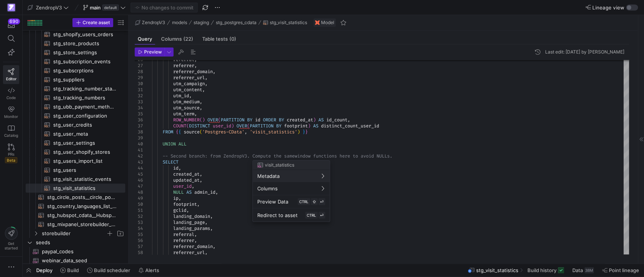 This screenshot has height=277, width=644. I want to click on span: visit_statistics, so click(280, 166).